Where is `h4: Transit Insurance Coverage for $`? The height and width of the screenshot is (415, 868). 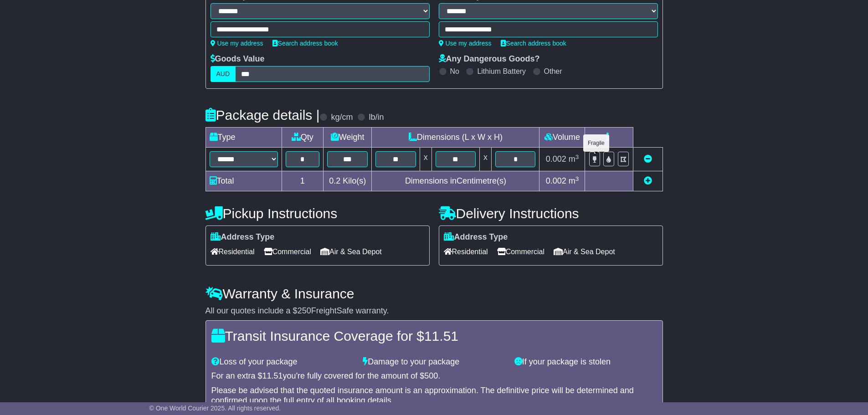 h4: Transit Insurance Coverage for $ is located at coordinates (434, 336).